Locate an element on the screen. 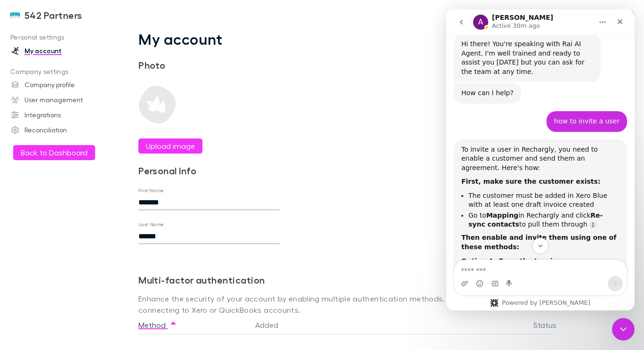 The width and height of the screenshot is (644, 350). img: 542 Partners's Logo is located at coordinates (15, 15).